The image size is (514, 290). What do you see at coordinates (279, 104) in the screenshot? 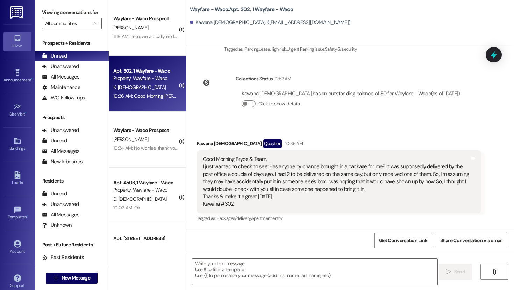
I see `label: Click to show details` at bounding box center [279, 104].